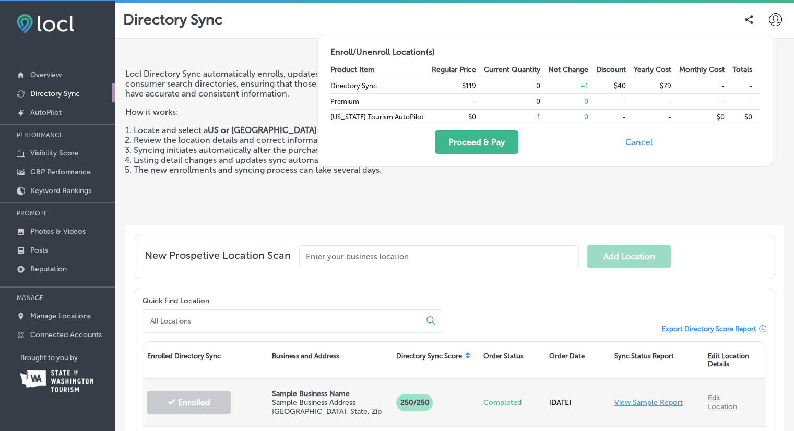 This screenshot has height=431, width=794. What do you see at coordinates (516, 70) in the screenshot?
I see `th: Current Quantity` at bounding box center [516, 70].